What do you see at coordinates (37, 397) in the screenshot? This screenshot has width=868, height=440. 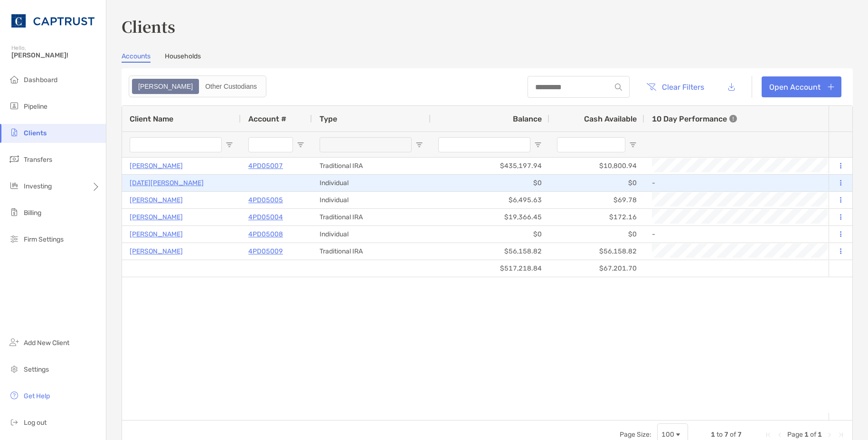 I see `span: Get Help` at bounding box center [37, 397].